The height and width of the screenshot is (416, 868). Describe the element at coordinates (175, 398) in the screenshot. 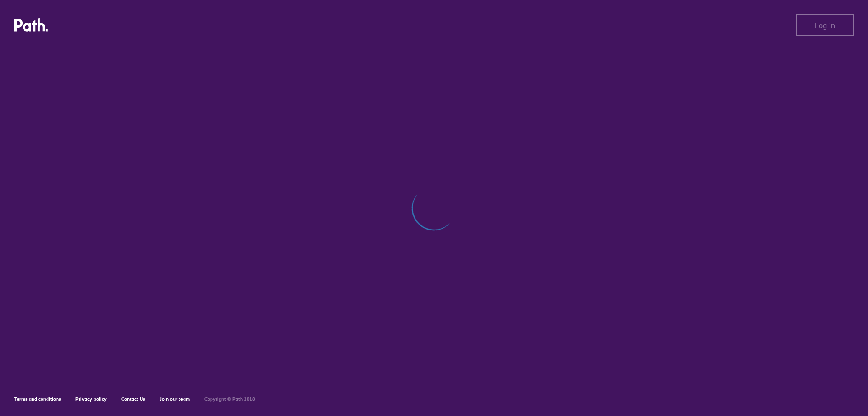

I see `a: Join our team` at that location.